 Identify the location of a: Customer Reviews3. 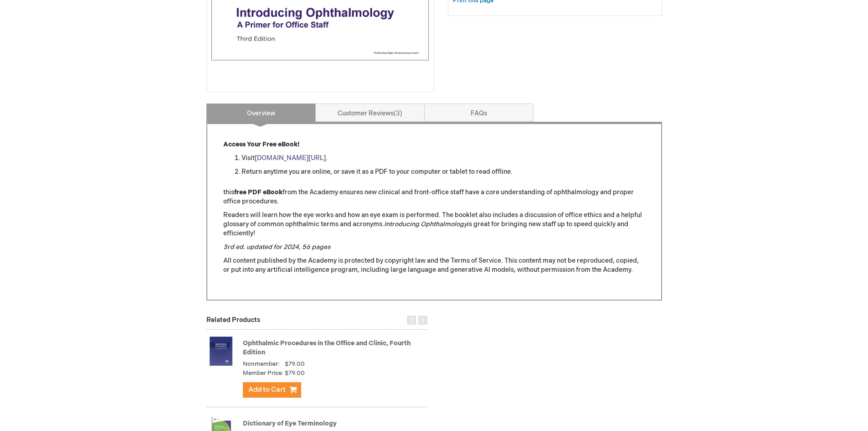
(370, 112).